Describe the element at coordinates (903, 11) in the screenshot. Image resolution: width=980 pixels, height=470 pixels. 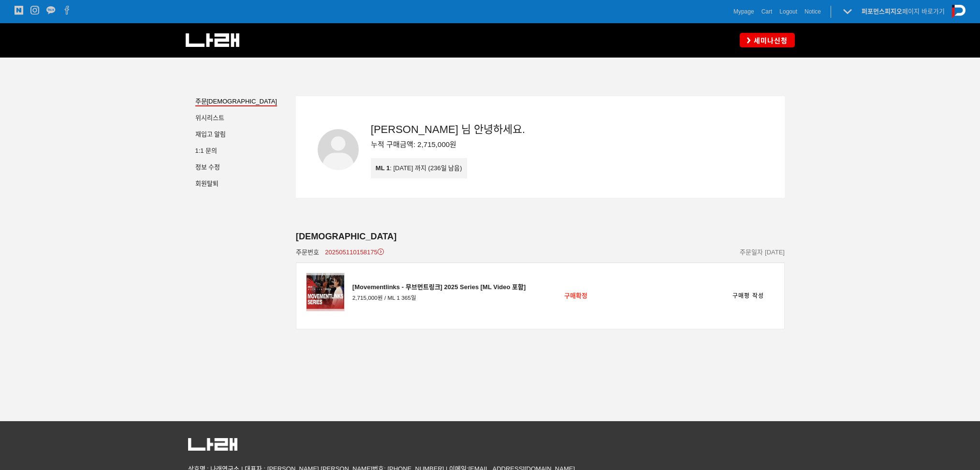
I see `a: 퍼포먼스피지오페이지 바로가기` at that location.